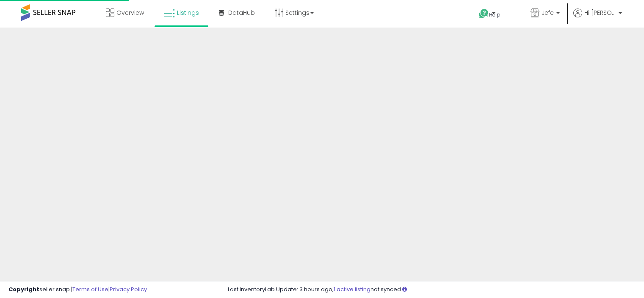 The height and width of the screenshot is (298, 644). I want to click on div: seller snap | |, so click(78, 290).